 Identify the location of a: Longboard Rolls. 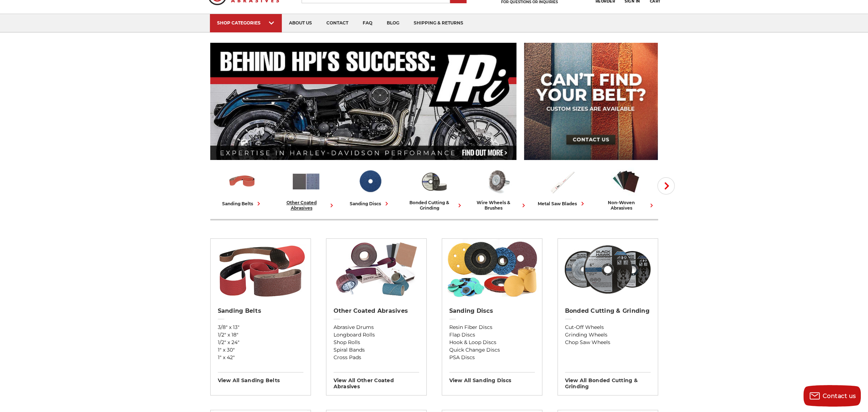
(377, 335).